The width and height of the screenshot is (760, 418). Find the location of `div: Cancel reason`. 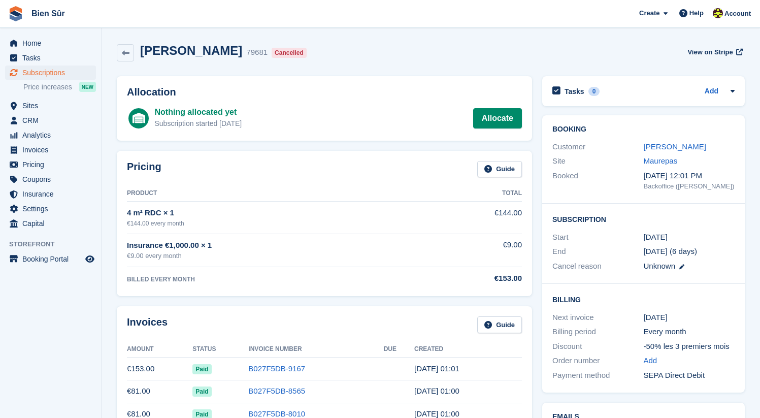

div: Cancel reason is located at coordinates (598, 266).